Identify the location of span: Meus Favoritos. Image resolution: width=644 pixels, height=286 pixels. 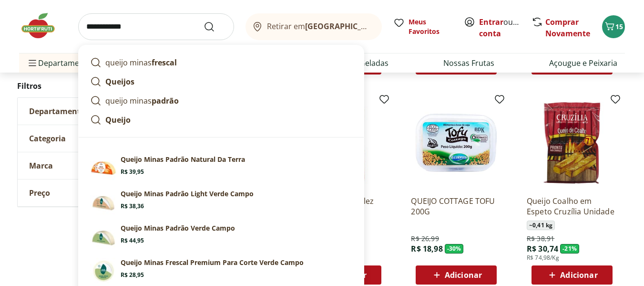
(430, 27).